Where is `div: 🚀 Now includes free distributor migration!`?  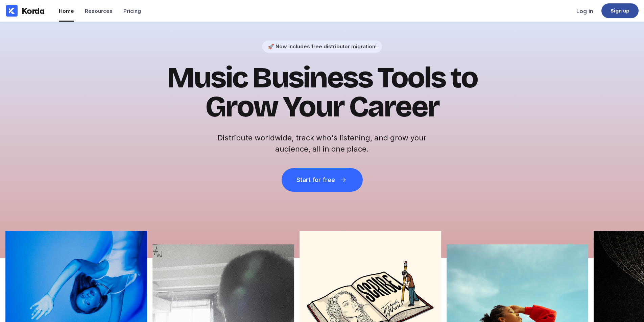
div: 🚀 Now includes free distributor migration! is located at coordinates (322, 46).